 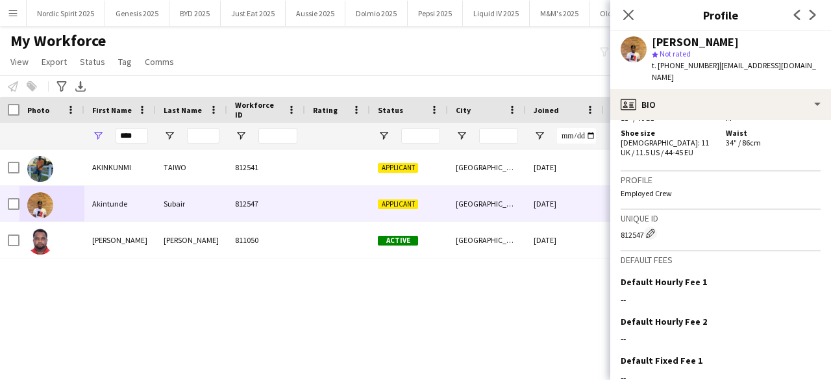 I want to click on h5: Waist, so click(x=773, y=132).